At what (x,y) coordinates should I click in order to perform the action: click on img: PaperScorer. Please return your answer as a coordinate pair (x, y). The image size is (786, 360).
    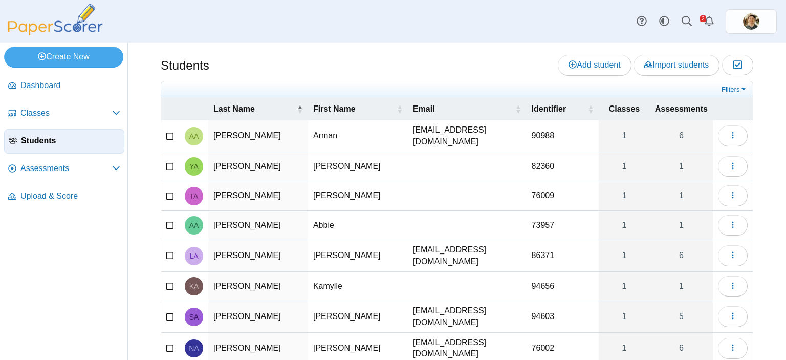
    Looking at the image, I should click on (55, 19).